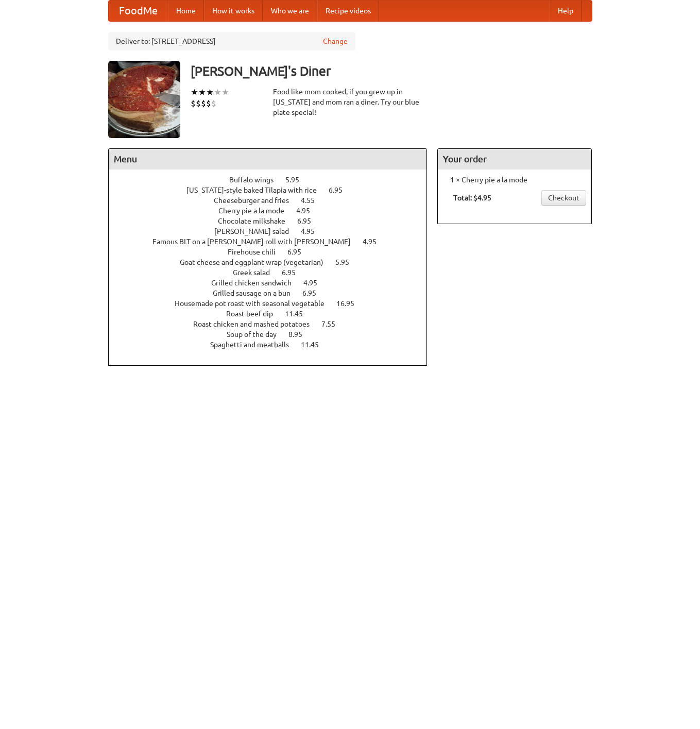  I want to click on span: Grilled sausage on a bun, so click(256, 293).